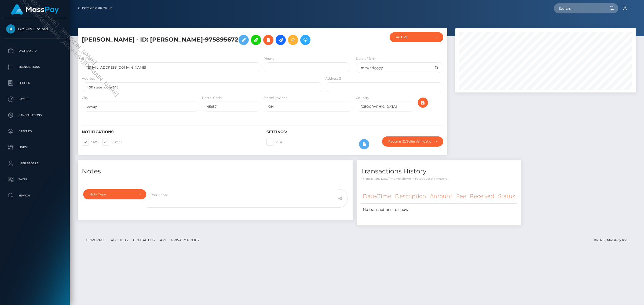 Image resolution: width=644 pixels, height=305 pixels. I want to click on span: B2SPIN Limited, so click(35, 29).